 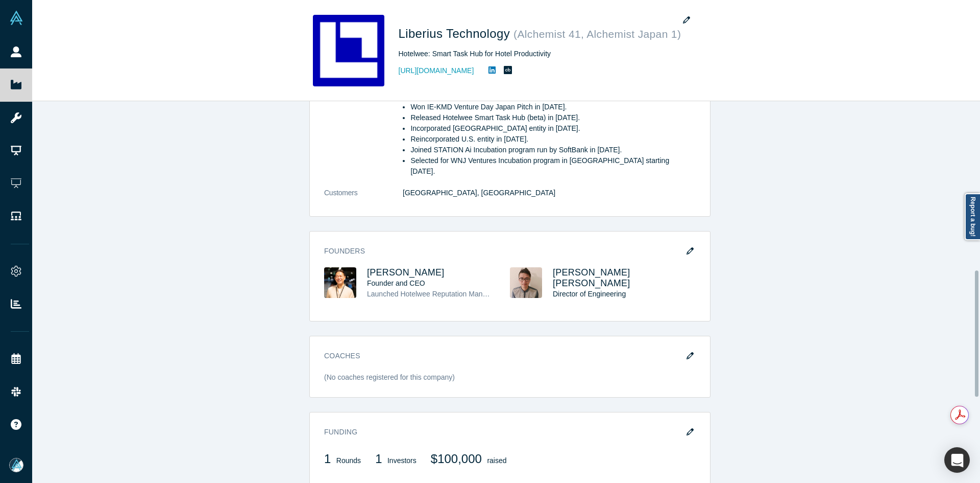 I want to click on img: Mia Scott's Account, so click(x=16, y=465).